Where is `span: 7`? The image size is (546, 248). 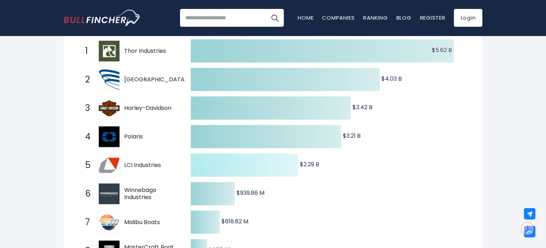 span: 7 is located at coordinates (85, 223).